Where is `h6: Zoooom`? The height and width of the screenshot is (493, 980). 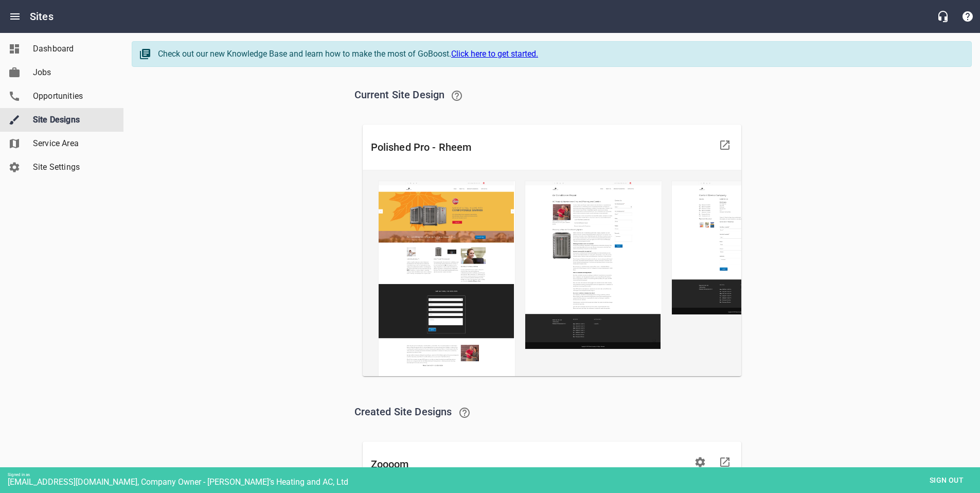
h6: Zoooom is located at coordinates (530, 464).